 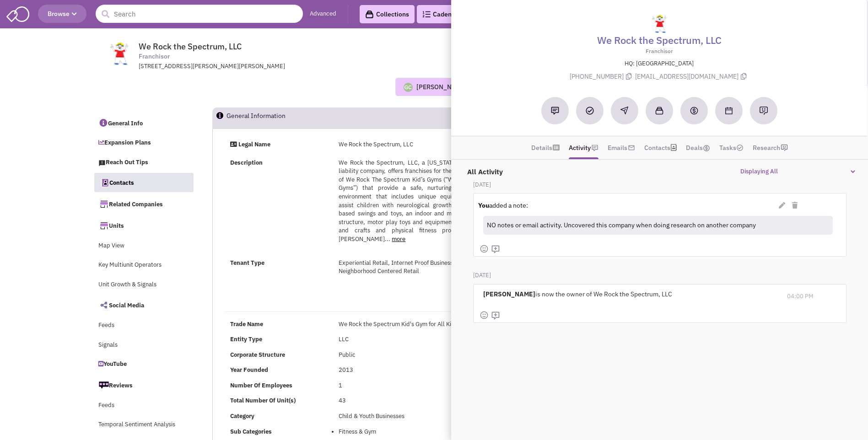 I want to click on a: more, so click(x=398, y=239).